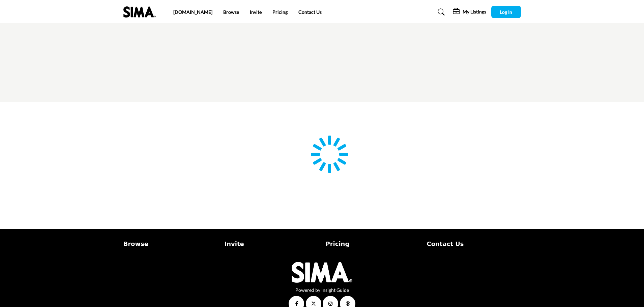  What do you see at coordinates (440, 12) in the screenshot?
I see `a: Search` at bounding box center [440, 12].